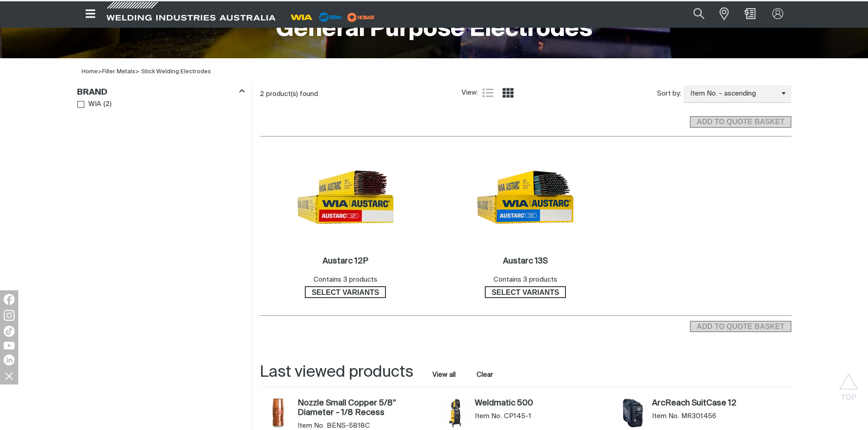  Describe the element at coordinates (346, 261) in the screenshot. I see `h2: Austarc 12P` at that location.